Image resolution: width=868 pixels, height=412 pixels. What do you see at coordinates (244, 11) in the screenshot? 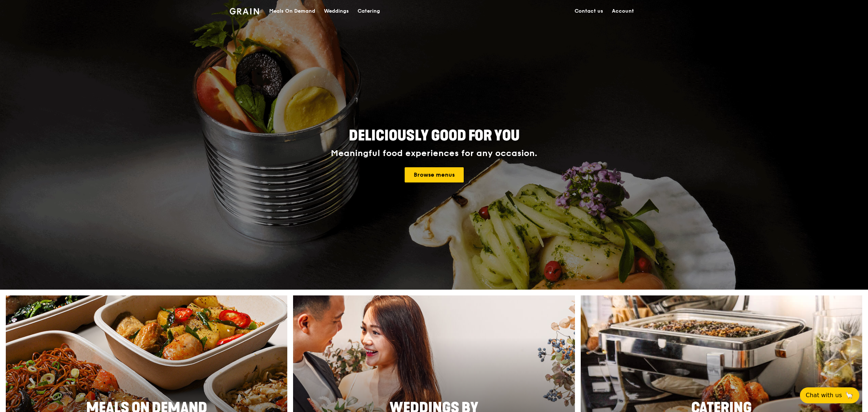
I see `img: Grain` at bounding box center [244, 11].